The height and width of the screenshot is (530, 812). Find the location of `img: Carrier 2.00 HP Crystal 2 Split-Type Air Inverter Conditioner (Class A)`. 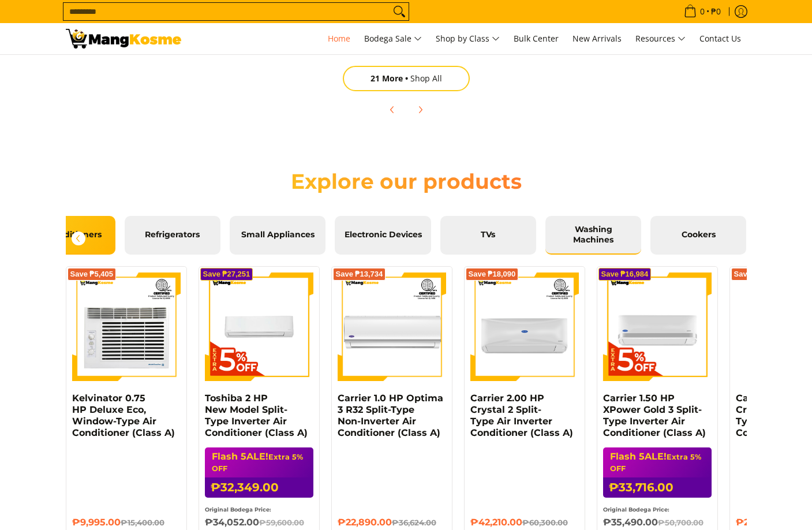

img: Carrier 2.00 HP Crystal 2 Split-Type Air Inverter Conditioner (Class A) is located at coordinates (524, 327).